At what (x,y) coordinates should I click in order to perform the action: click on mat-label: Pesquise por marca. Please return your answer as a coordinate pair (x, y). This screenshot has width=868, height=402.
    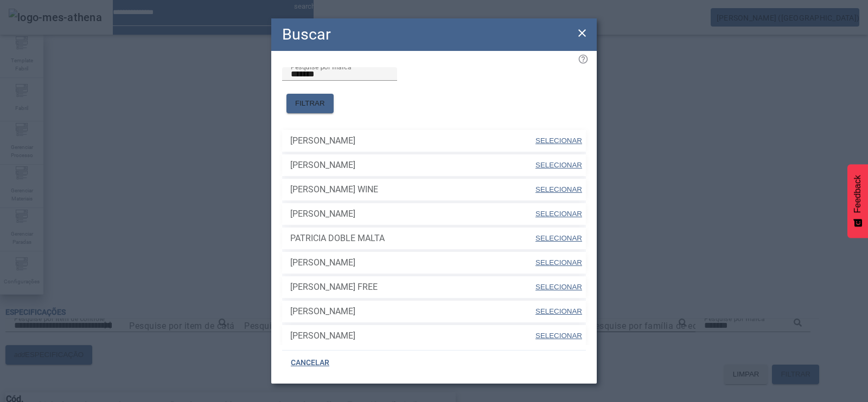
    Looking at the image, I should click on (321, 67).